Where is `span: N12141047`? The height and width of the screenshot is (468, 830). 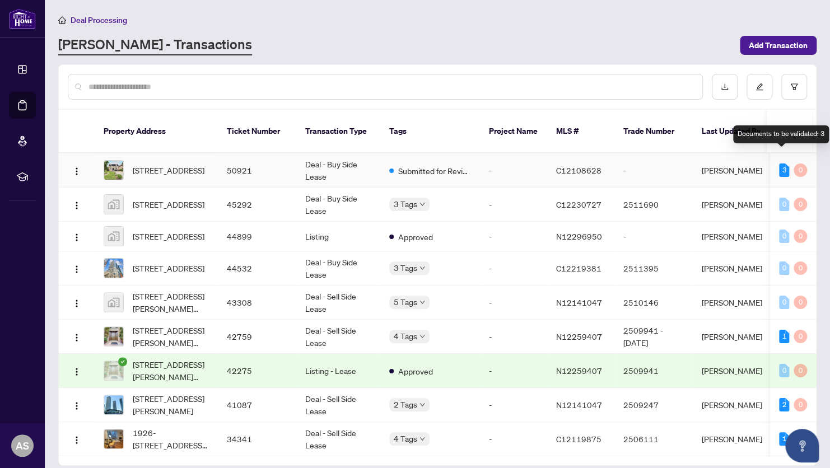 span: N12141047 is located at coordinates (579, 405).